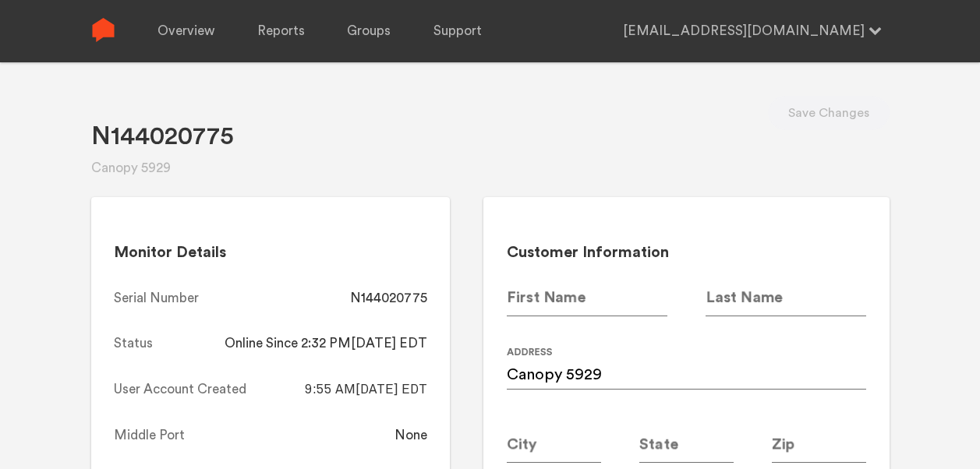 This screenshot has width=980, height=469. What do you see at coordinates (829, 113) in the screenshot?
I see `button: Save Changes` at bounding box center [829, 113].